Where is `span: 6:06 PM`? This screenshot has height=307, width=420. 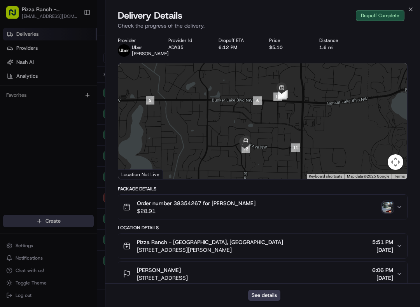
span: 6:06 PM is located at coordinates (383, 270).